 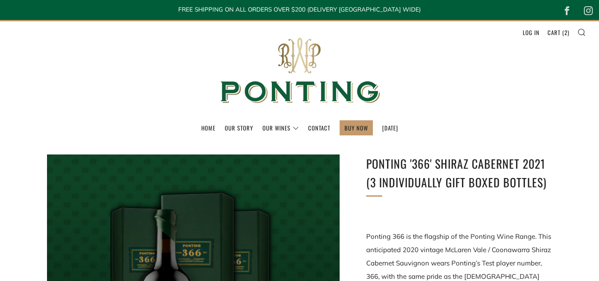 I want to click on a: Home, so click(x=208, y=128).